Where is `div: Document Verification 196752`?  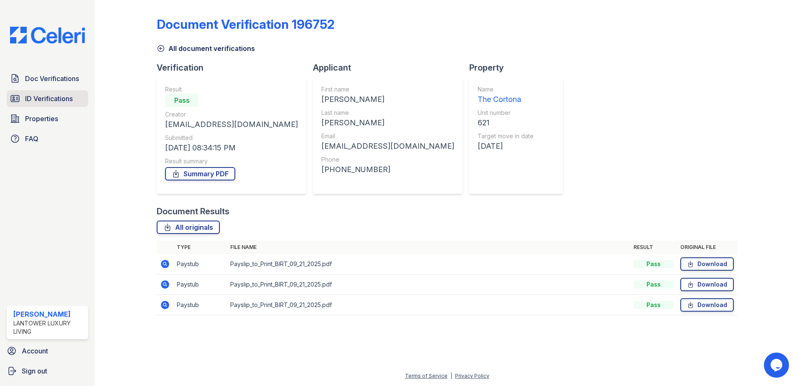
div: Document Verification 196752 is located at coordinates (246, 24).